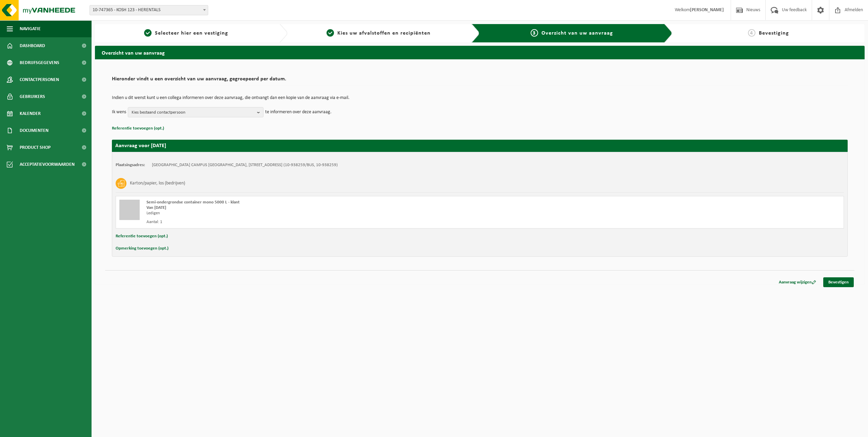 Image resolution: width=868 pixels, height=437 pixels. What do you see at coordinates (32, 97) in the screenshot?
I see `span: Gebruikers` at bounding box center [32, 97].